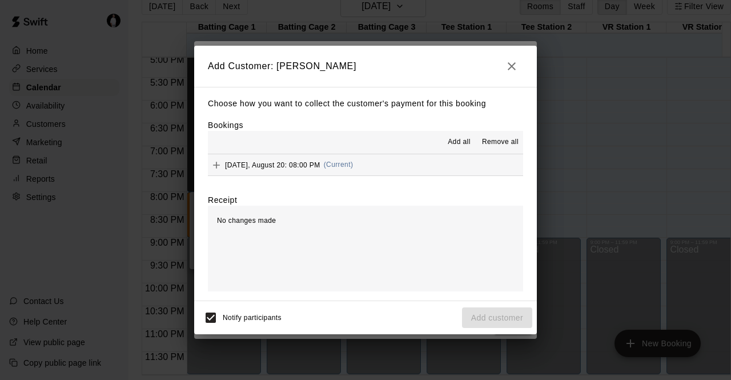  I want to click on span: Remove all, so click(500, 142).